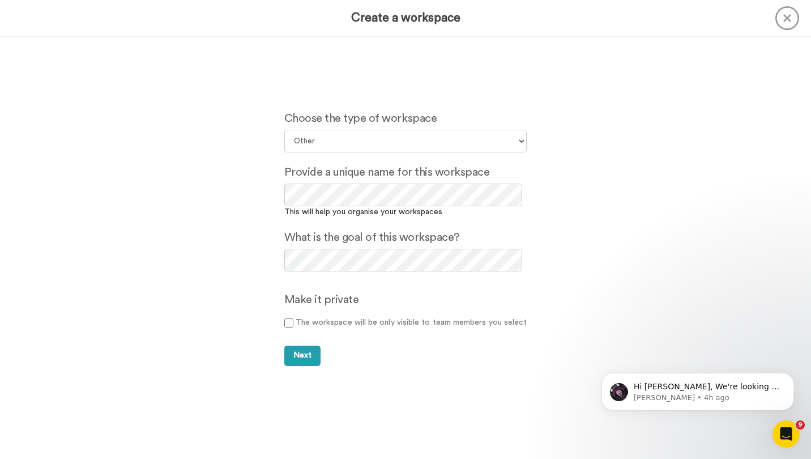  What do you see at coordinates (122, 49) in the screenshot?
I see `p: Message from Matt, sent 4h ago` at bounding box center [122, 49].